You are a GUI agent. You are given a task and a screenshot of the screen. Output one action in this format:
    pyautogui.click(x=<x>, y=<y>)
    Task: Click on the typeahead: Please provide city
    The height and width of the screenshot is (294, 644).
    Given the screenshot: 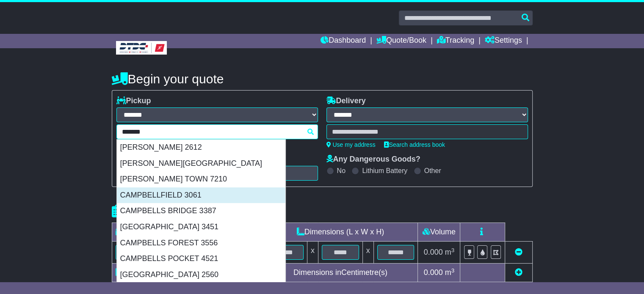 What is the action you would take?
    pyautogui.click(x=217, y=131)
    